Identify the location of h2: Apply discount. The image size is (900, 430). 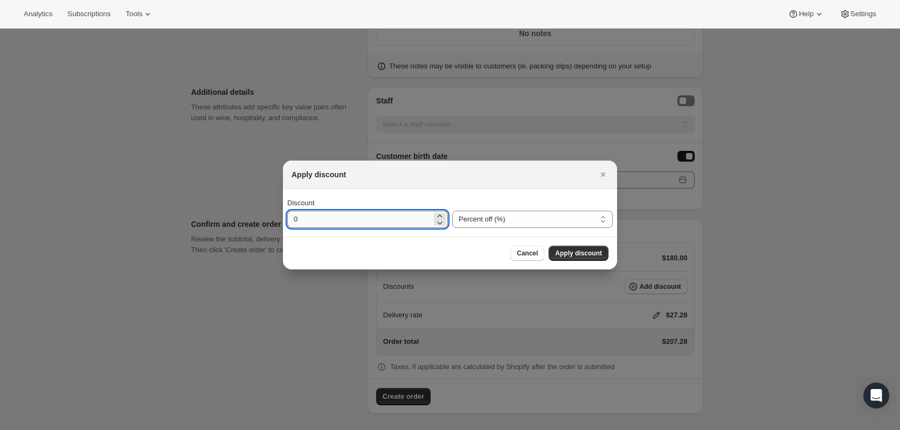
(318, 175).